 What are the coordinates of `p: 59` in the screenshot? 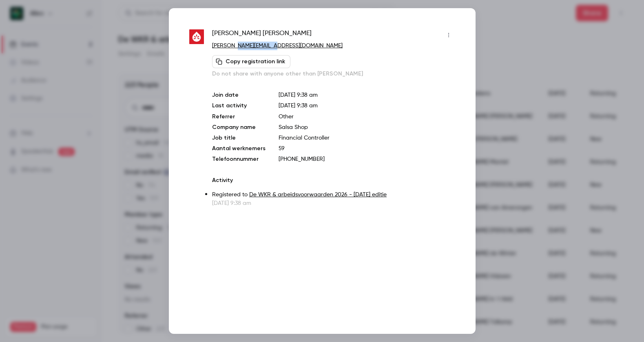 It's located at (367, 148).